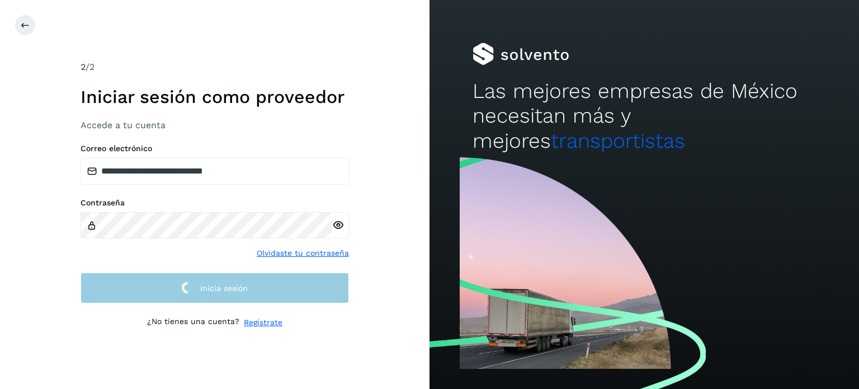 Image resolution: width=859 pixels, height=389 pixels. What do you see at coordinates (193, 322) in the screenshot?
I see `p: ¿No tienes una cuenta?` at bounding box center [193, 322].